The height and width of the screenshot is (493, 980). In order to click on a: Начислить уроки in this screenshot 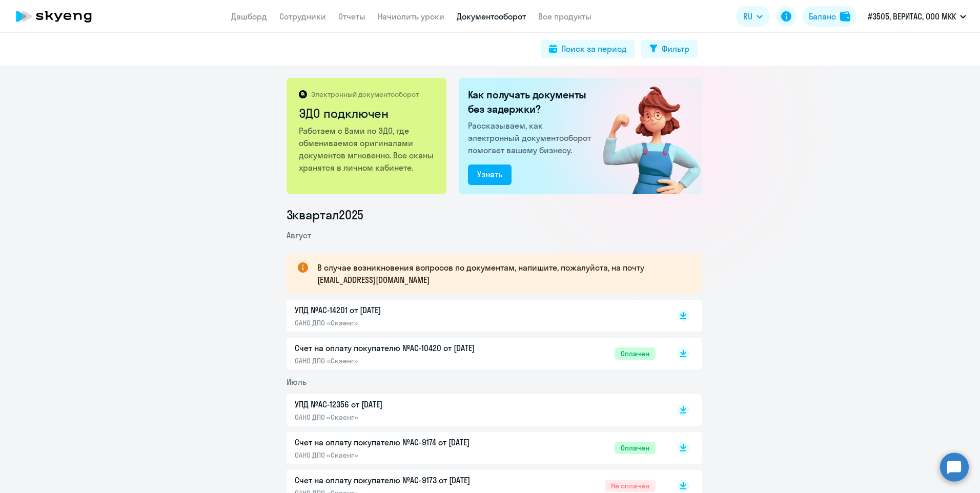, I will do `click(411, 16)`.